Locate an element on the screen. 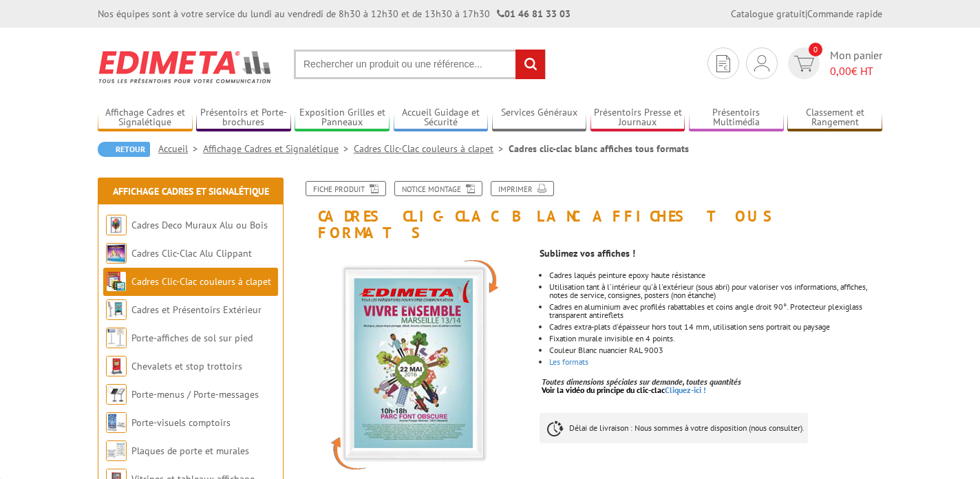 The width and height of the screenshot is (980, 479). a: Présentoirs et Porte-brochures is located at coordinates (244, 118).